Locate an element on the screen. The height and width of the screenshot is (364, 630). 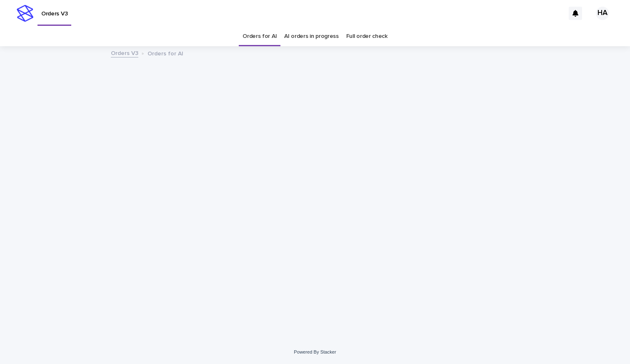
a: Orders for AI is located at coordinates (260, 36).